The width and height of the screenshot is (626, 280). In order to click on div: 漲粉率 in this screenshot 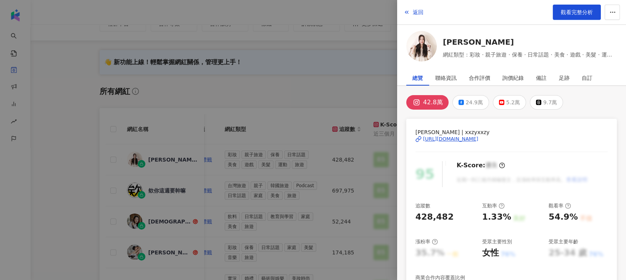, I will do `click(427, 242)`.